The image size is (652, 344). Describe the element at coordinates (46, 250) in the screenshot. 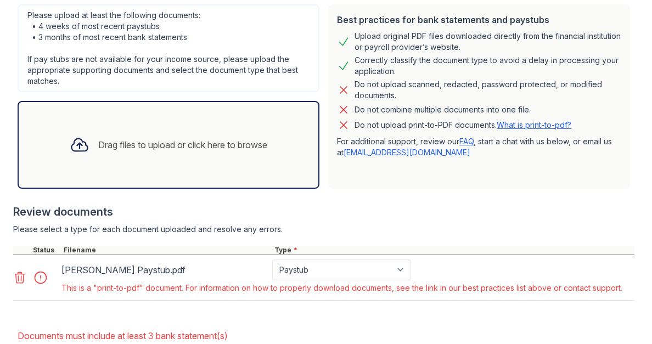

I see `div: Status` at that location.